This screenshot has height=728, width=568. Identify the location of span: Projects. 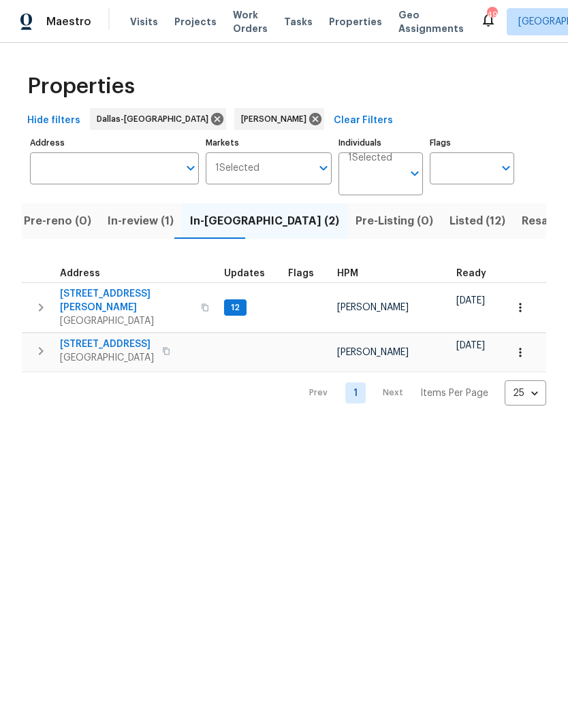
(195, 22).